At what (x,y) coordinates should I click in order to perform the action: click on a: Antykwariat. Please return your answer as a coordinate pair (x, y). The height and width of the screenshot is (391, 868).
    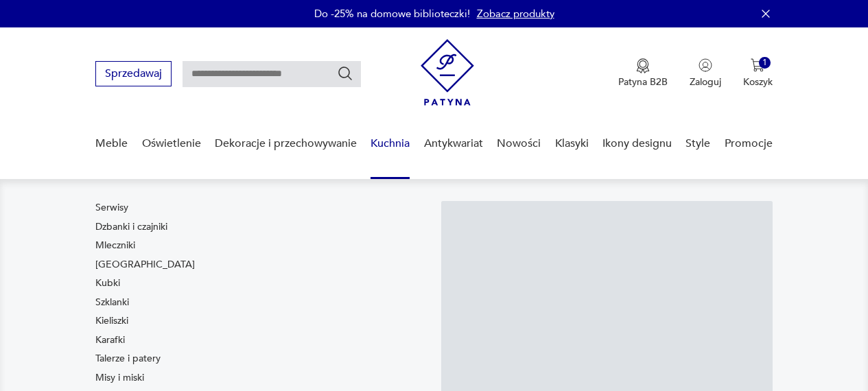
    Looking at the image, I should click on (453, 144).